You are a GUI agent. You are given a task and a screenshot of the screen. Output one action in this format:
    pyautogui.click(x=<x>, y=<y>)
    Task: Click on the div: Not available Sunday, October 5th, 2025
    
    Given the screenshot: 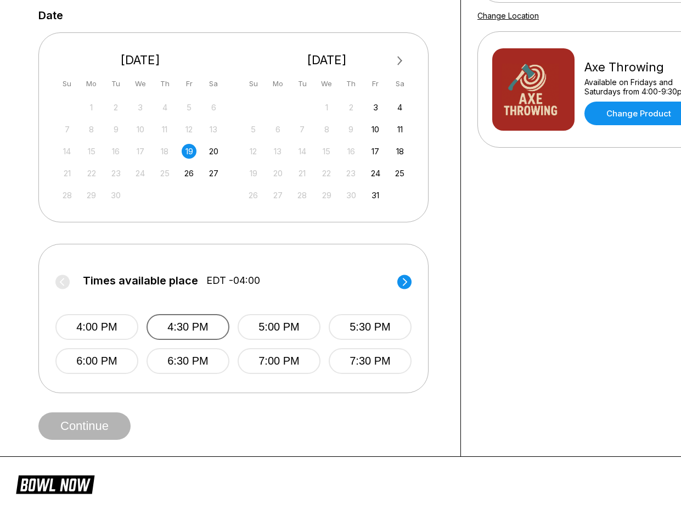 What is the action you would take?
    pyautogui.click(x=253, y=129)
    